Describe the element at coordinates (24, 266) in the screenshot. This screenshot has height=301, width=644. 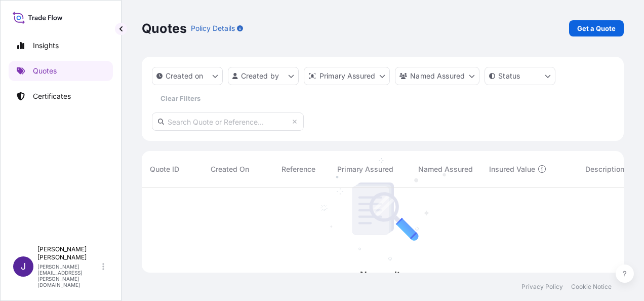
I see `span: J` at that location.